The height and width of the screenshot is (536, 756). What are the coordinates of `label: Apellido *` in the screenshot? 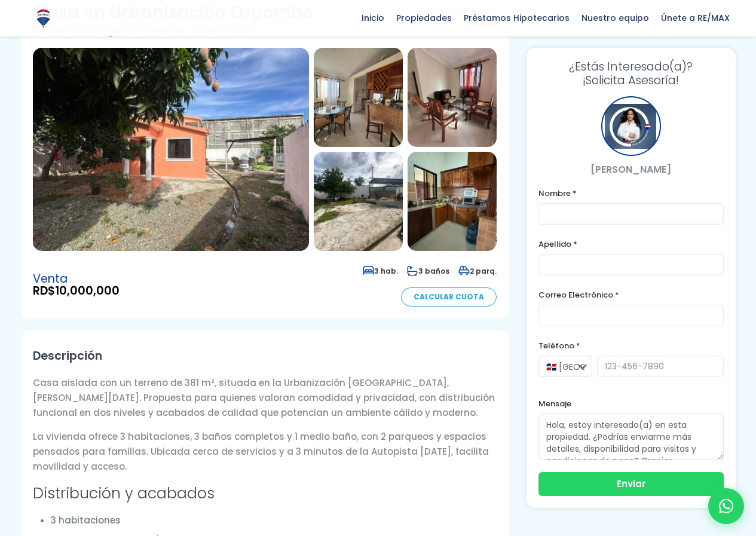 It's located at (631, 244).